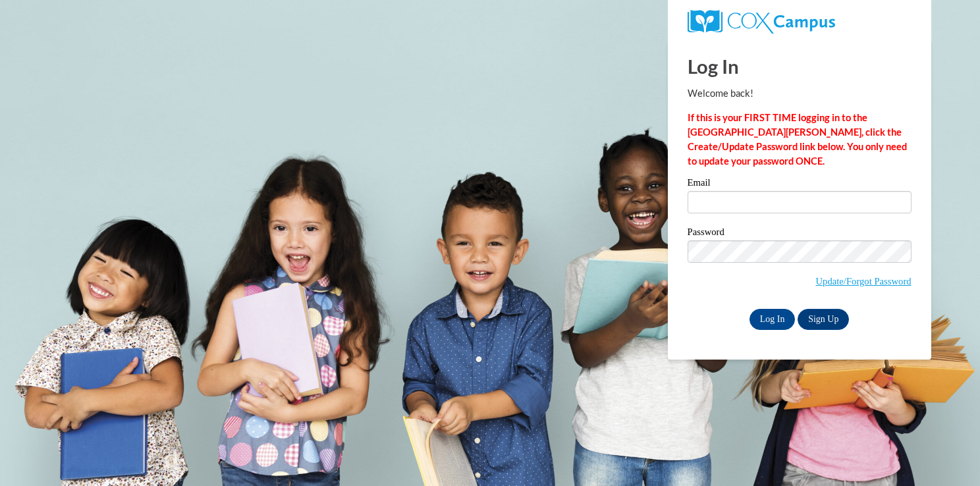  I want to click on a: Sign Up, so click(823, 320).